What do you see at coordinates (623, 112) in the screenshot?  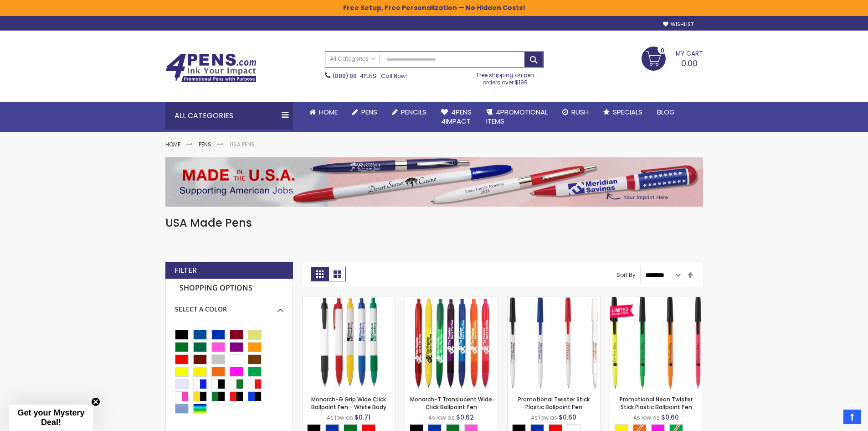 I see `a: Specials` at bounding box center [623, 112].